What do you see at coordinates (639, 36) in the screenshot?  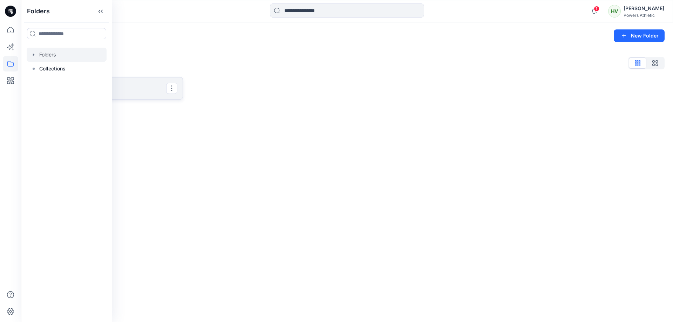 I see `button: New Folder` at bounding box center [639, 36].